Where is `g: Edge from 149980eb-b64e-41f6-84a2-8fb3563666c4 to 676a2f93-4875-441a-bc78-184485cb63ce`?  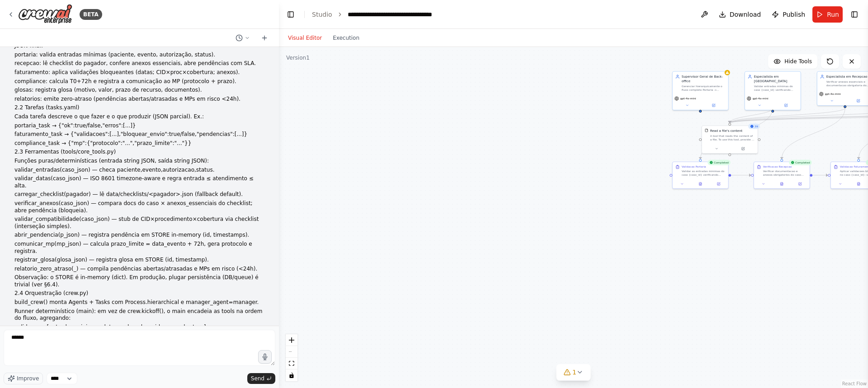
g: Edge from 149980eb-b64e-41f6-84a2-8fb3563666c4 to 676a2f93-4875-441a-bc78-184485cb63ce is located at coordinates (814, 133).